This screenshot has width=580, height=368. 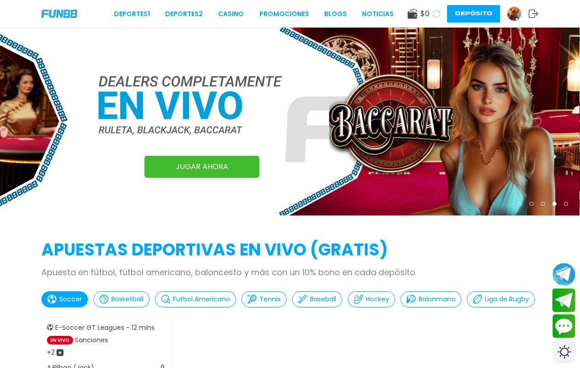 What do you see at coordinates (473, 14) in the screenshot?
I see `button: Depósito` at bounding box center [473, 14].